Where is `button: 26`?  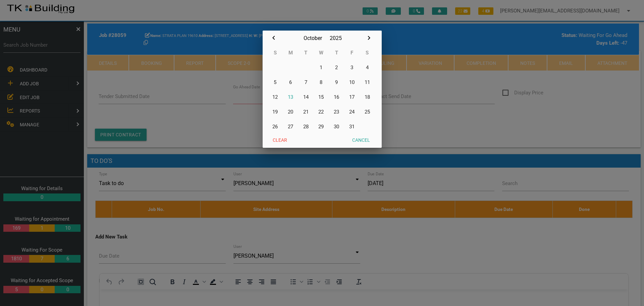 button: 26 is located at coordinates (275, 127).